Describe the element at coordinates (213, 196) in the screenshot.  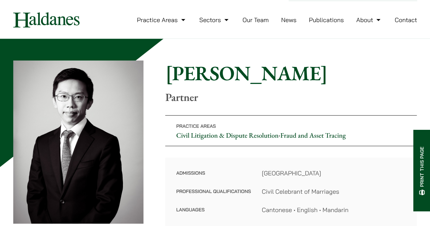
I see `dt: Professional Qualifications` at that location.